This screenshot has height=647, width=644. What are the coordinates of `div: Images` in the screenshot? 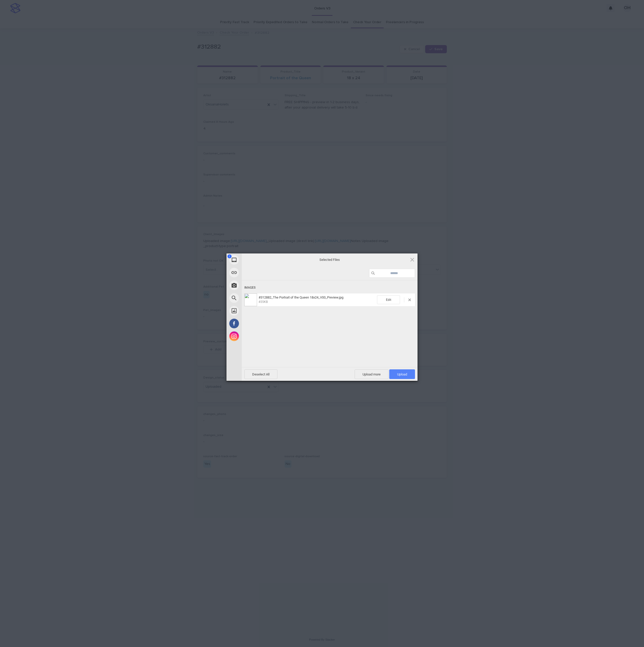 It's located at (330, 288).